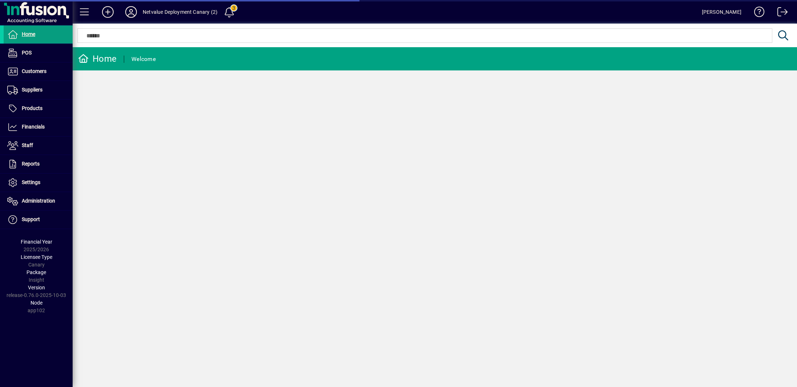  Describe the element at coordinates (131, 12) in the screenshot. I see `button: Profile` at that location.